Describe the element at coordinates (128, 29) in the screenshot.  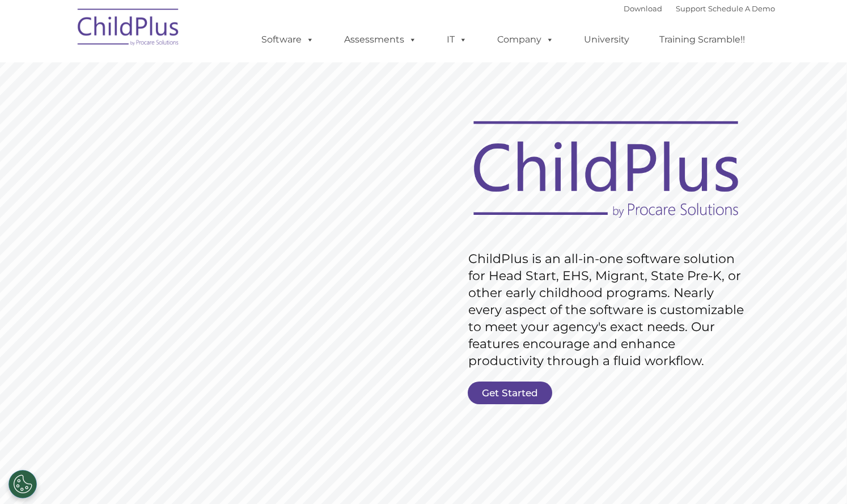
I see `img: ChildPlus by Procare Solutions` at that location.